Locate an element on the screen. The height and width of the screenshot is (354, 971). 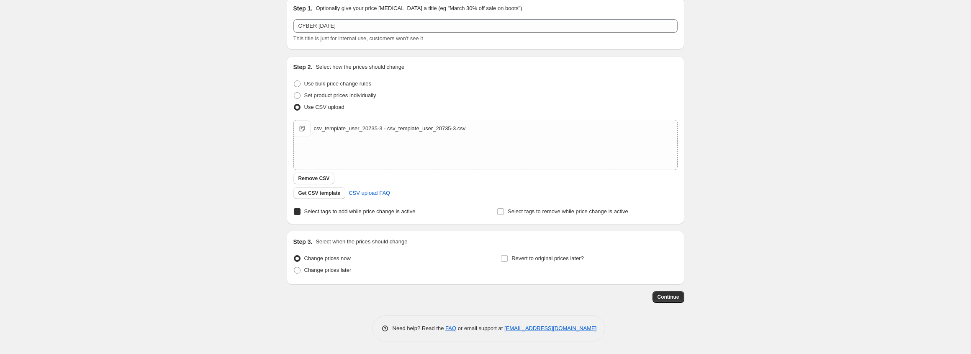
span: Change prices later is located at coordinates (328, 269).